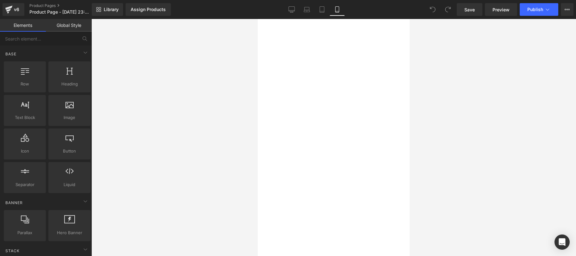 The image size is (576, 256). Describe the element at coordinates (13, 9) in the screenshot. I see `a: v6` at that location.